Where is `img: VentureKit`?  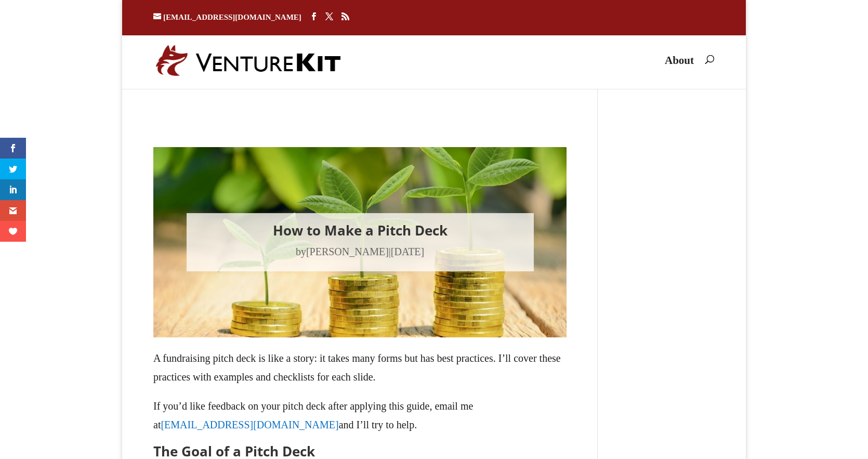 img: VentureKit is located at coordinates (248, 60).